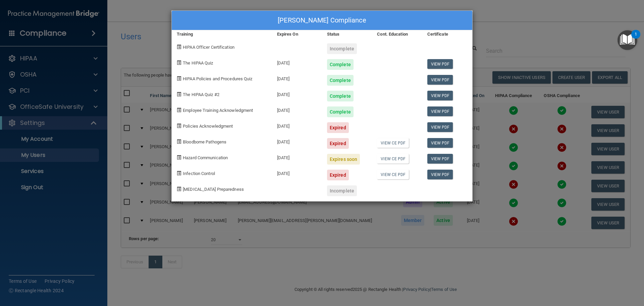 Image resolution: width=644 pixels, height=306 pixels. I want to click on button: Open Resource Center, 1 new notification, so click(627, 40).